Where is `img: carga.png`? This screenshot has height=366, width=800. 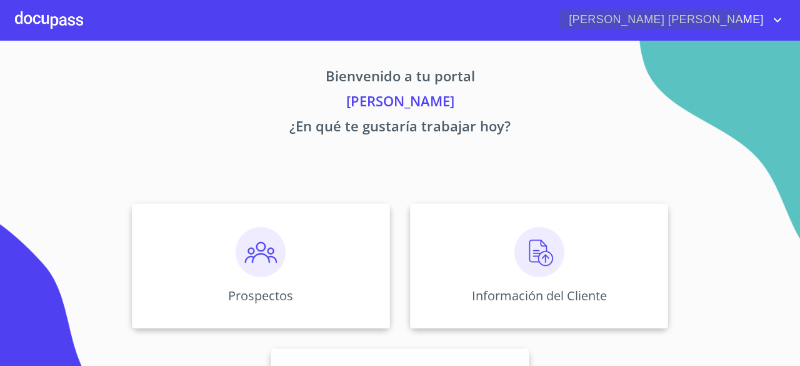
img: carga.png is located at coordinates (540, 252).